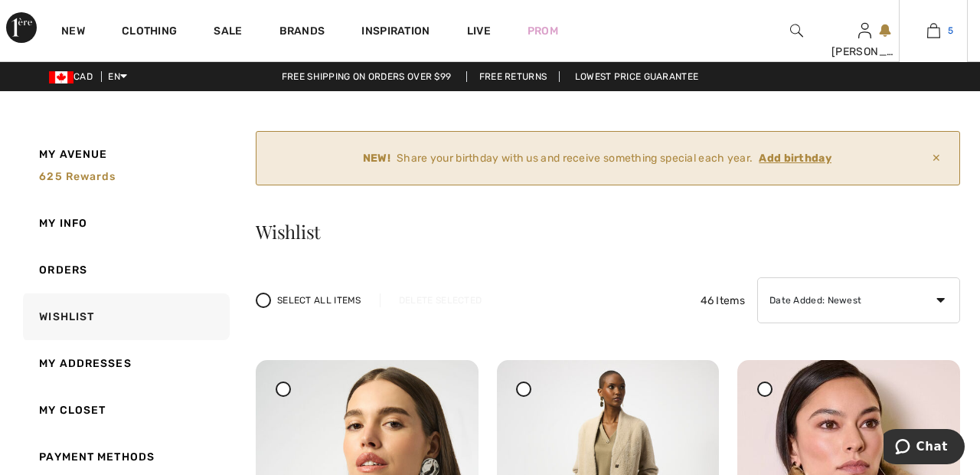 The image size is (980, 475). I want to click on img: search the website, so click(796, 31).